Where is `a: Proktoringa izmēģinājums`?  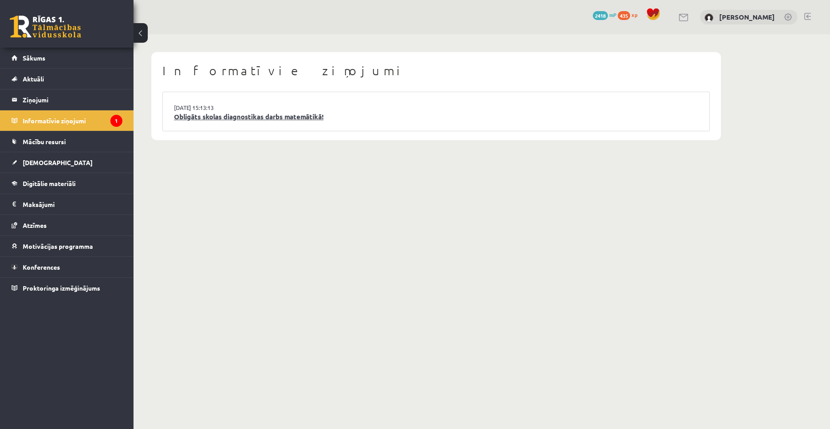 a: Proktoringa izmēģinājums is located at coordinates (67, 288).